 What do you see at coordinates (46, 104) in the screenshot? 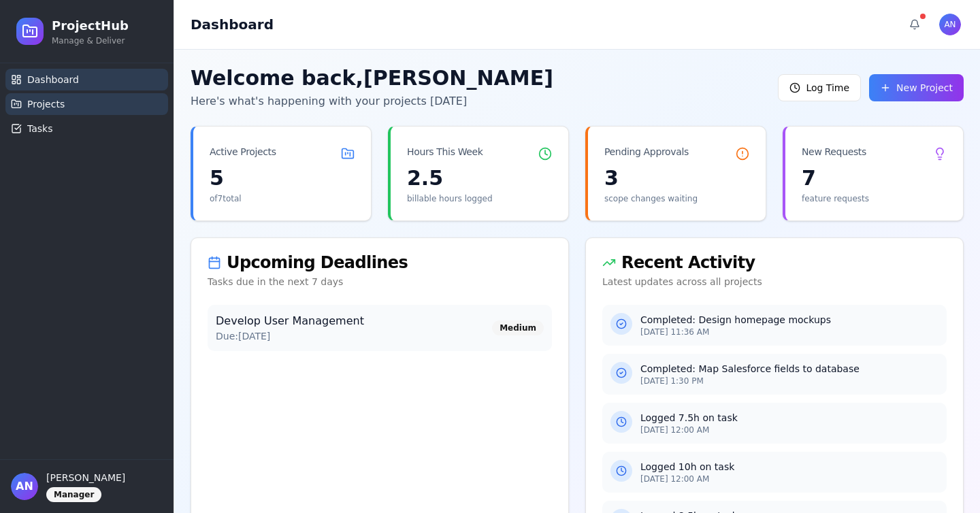
I see `span: Projects` at bounding box center [46, 104].